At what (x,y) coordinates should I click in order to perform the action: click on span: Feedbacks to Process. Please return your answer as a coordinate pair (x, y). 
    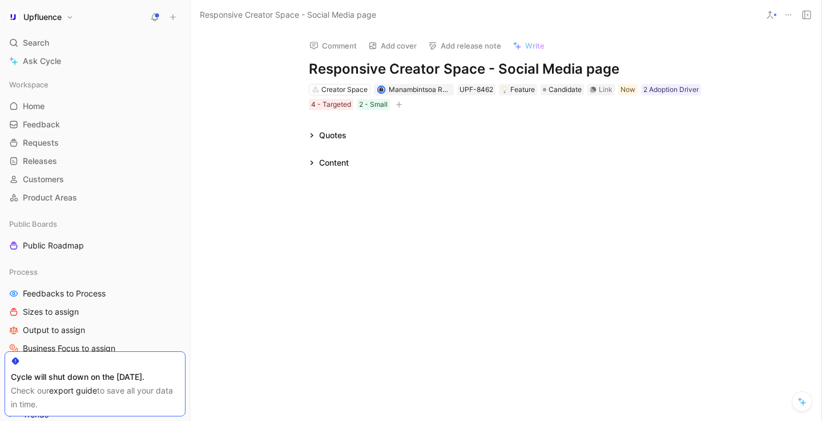
    Looking at the image, I should click on (64, 294).